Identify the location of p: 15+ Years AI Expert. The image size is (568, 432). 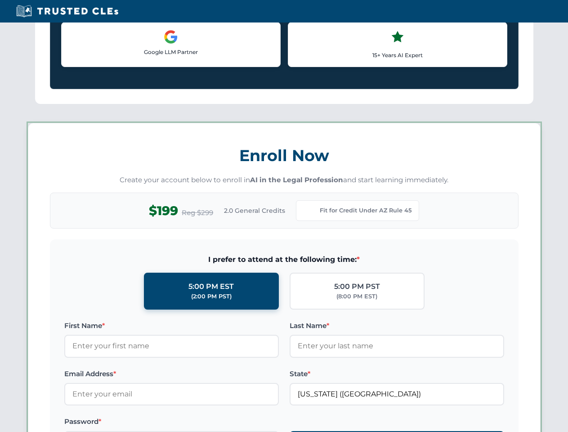
(398, 55).